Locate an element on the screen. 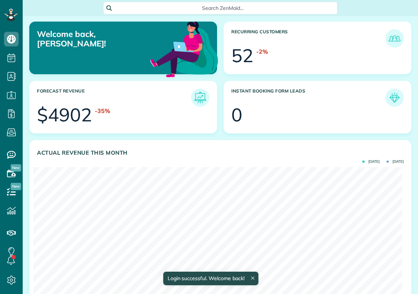 This screenshot has height=294, width=418. div: Login successful. Welcome back! is located at coordinates (210, 278).